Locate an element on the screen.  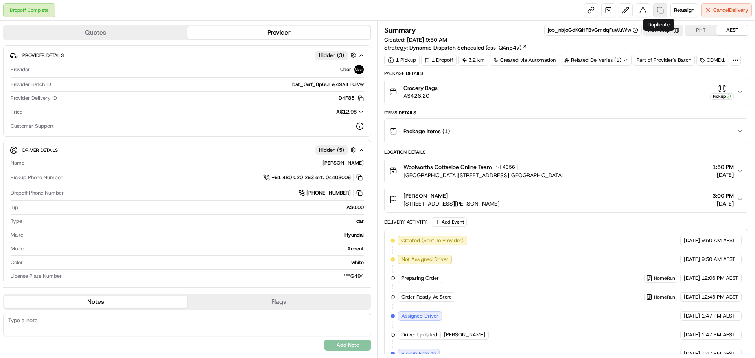
button: Hidden (5) is located at coordinates (336, 150).